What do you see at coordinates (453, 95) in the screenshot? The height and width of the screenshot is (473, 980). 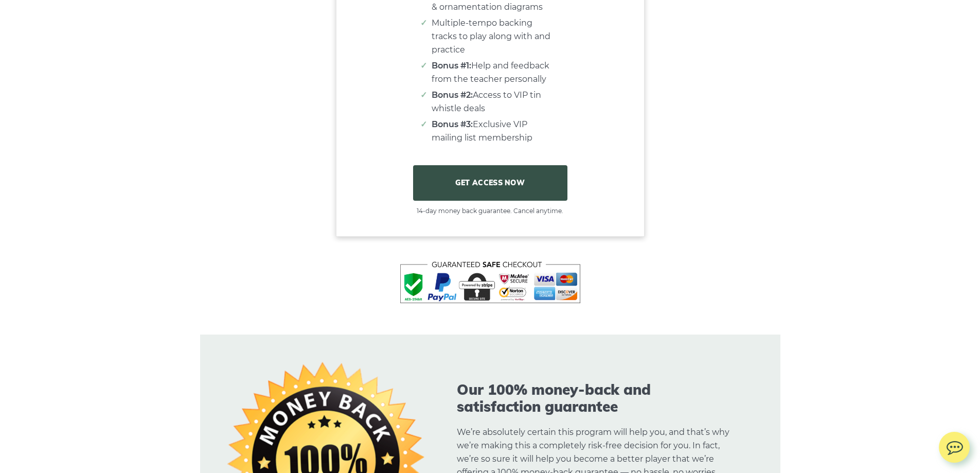 I see `strong: Bonus #2:` at bounding box center [453, 95].